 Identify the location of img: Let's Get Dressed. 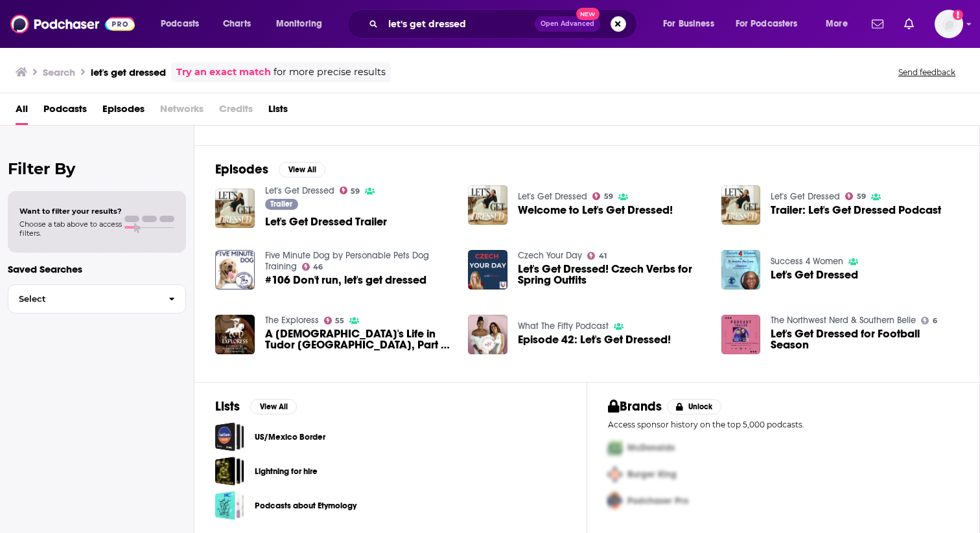
(741, 269).